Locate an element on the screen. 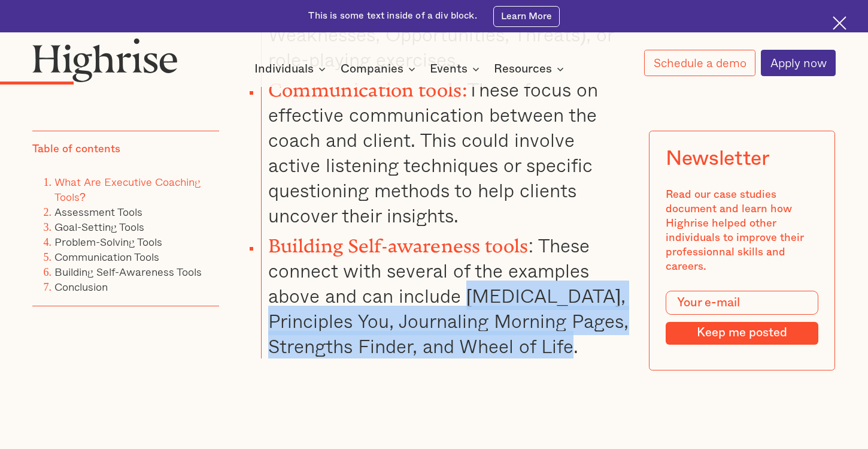 The height and width of the screenshot is (449, 868). a: Goal-Setting Tools is located at coordinates (99, 226).